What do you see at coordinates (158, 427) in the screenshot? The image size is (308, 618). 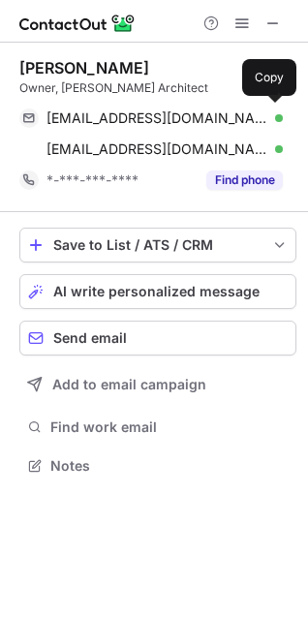 I see `button: Find work email` at bounding box center [158, 427].